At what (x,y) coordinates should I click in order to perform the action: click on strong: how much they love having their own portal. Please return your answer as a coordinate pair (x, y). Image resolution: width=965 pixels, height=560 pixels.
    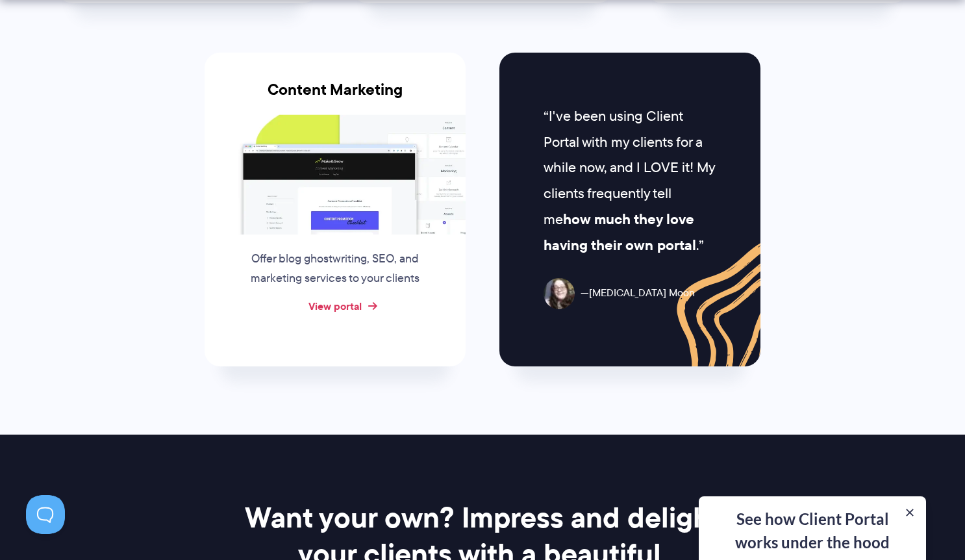
    Looking at the image, I should click on (620, 232).